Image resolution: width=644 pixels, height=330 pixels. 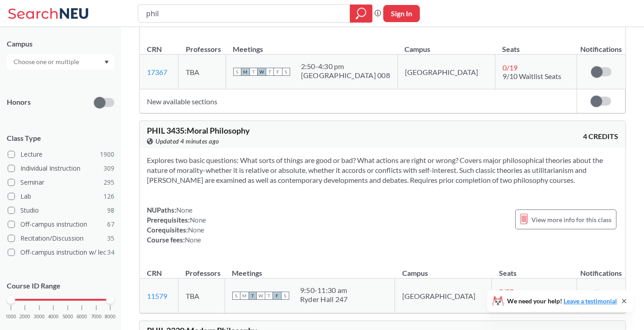 What do you see at coordinates (198, 131) in the screenshot?
I see `span: PHIL 3435 : Moral Philosophy` at bounding box center [198, 131].